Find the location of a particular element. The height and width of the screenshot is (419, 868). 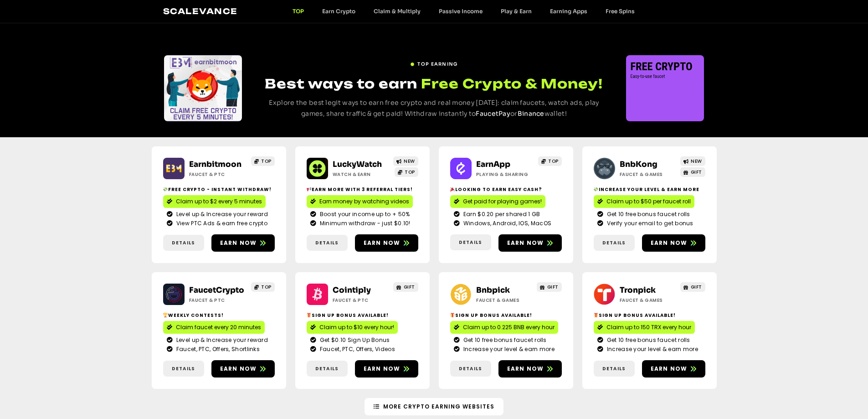

a: Get paid for playing games! is located at coordinates (498, 202).